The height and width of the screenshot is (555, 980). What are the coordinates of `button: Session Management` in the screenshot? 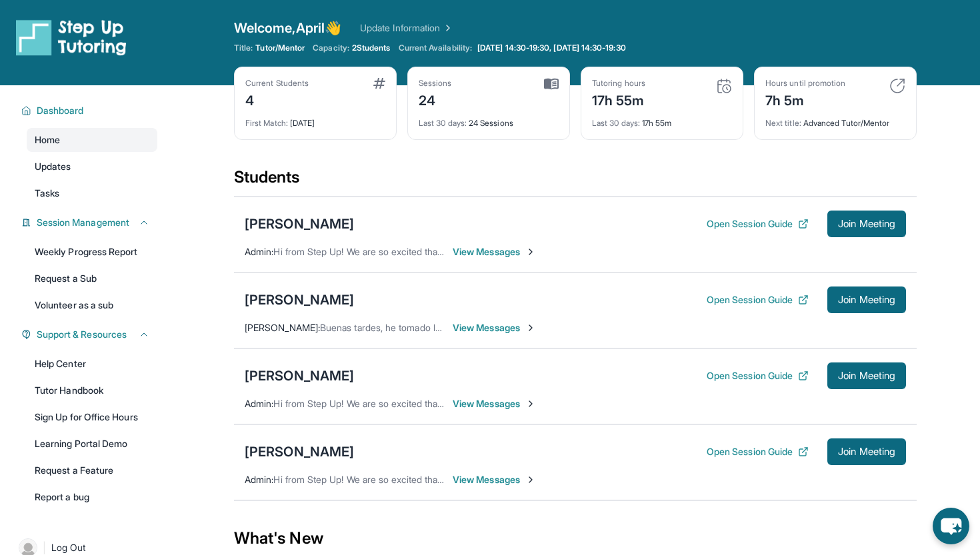 It's located at (90, 223).